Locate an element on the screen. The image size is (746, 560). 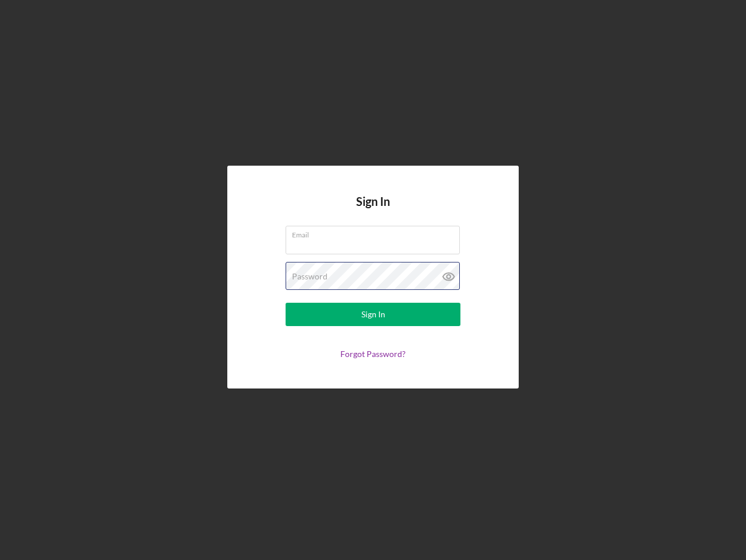
a: Forgot Password? is located at coordinates (373, 353).